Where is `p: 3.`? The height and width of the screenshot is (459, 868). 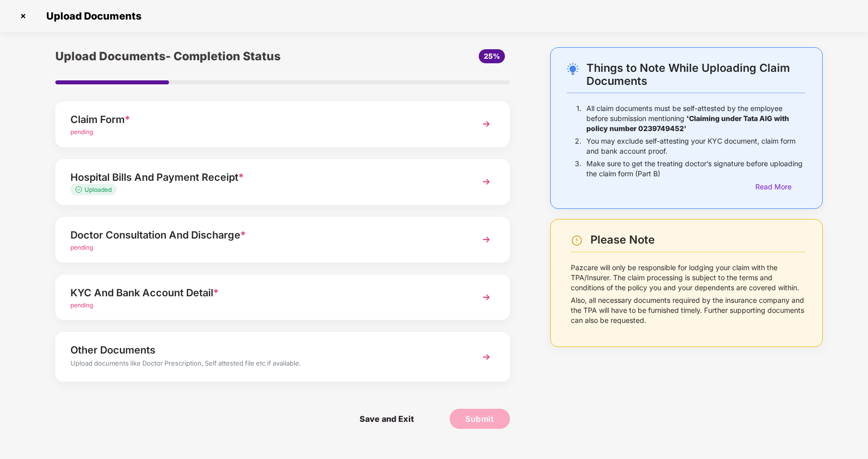
p: 3. is located at coordinates (578, 169).